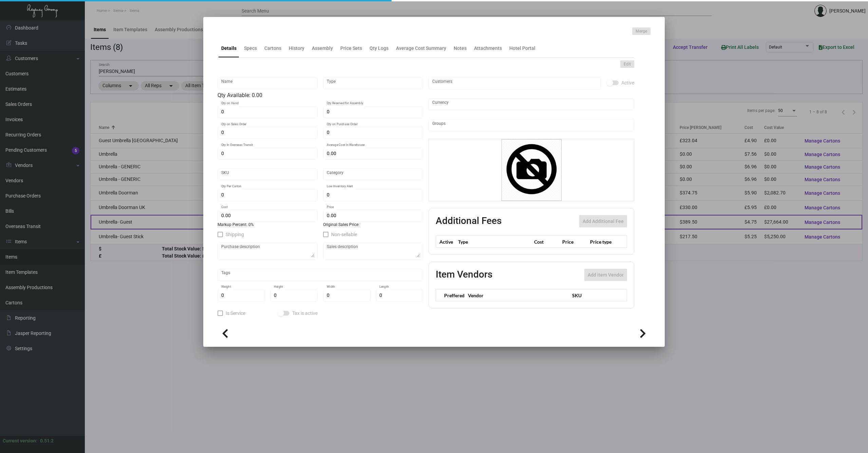  What do you see at coordinates (523, 49) in the screenshot?
I see `div: Hotel Portal` at bounding box center [523, 49].